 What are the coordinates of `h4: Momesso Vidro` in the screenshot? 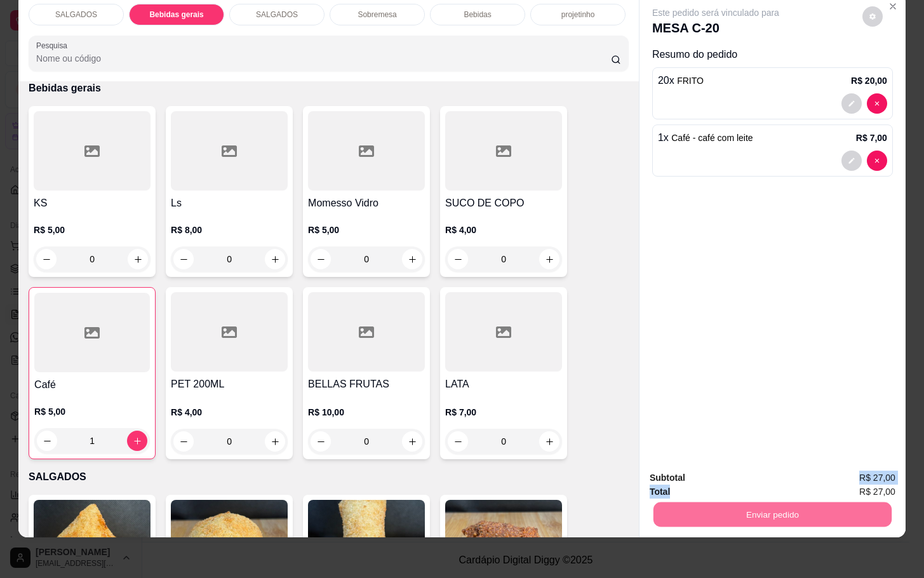 It's located at (367, 204).